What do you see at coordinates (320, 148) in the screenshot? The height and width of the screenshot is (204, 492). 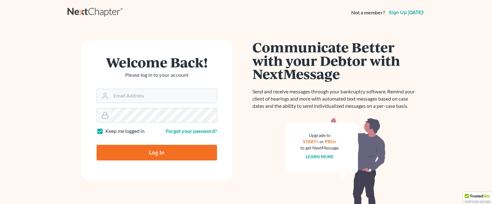 I see `div: to get NextMessage.` at bounding box center [320, 148].